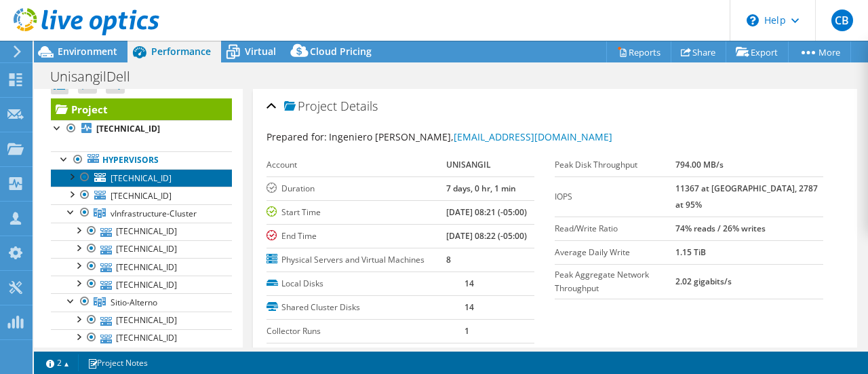 Image resolution: width=868 pixels, height=374 pixels. What do you see at coordinates (757, 52) in the screenshot?
I see `a: Export` at bounding box center [757, 52].